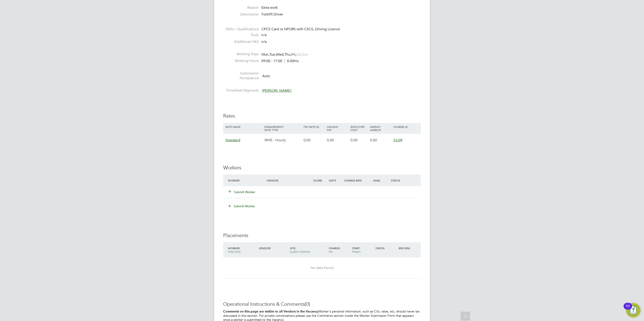 Image resolution: width=644 pixels, height=321 pixels. I want to click on div: Holiday Pay, so click(337, 128).